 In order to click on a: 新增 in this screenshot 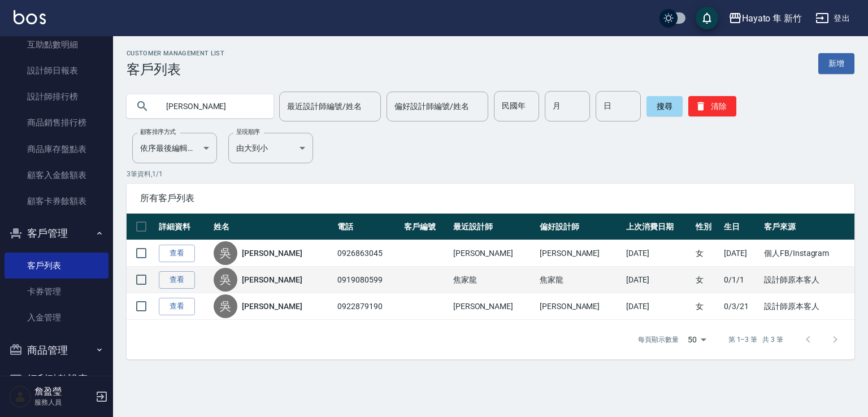, I will do `click(837, 63)`.